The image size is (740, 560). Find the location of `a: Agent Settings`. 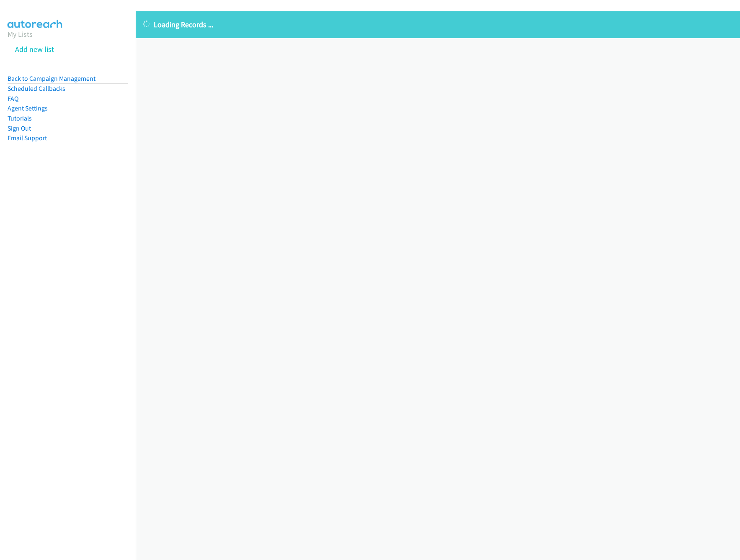

a: Agent Settings is located at coordinates (27, 108).